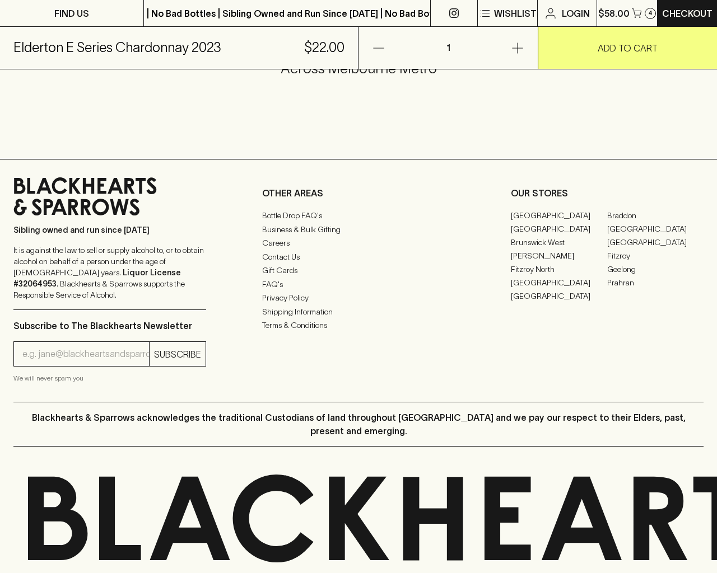  Describe the element at coordinates (177, 354) in the screenshot. I see `button: SUBSCRIBE` at that location.